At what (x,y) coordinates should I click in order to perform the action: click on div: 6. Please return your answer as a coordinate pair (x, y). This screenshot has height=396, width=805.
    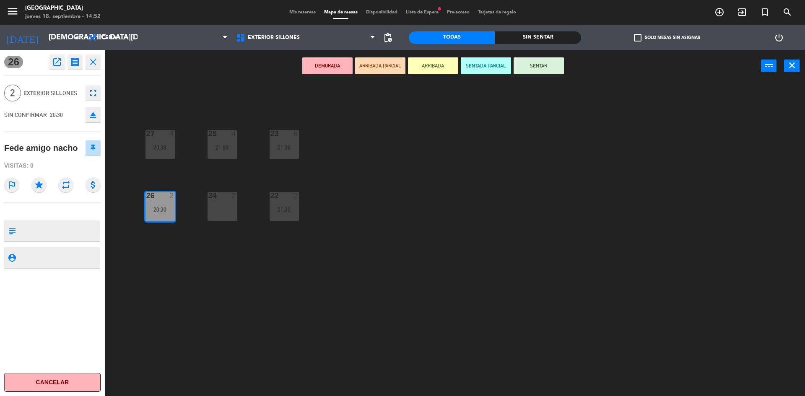
    Looking at the image, I should click on (296, 134).